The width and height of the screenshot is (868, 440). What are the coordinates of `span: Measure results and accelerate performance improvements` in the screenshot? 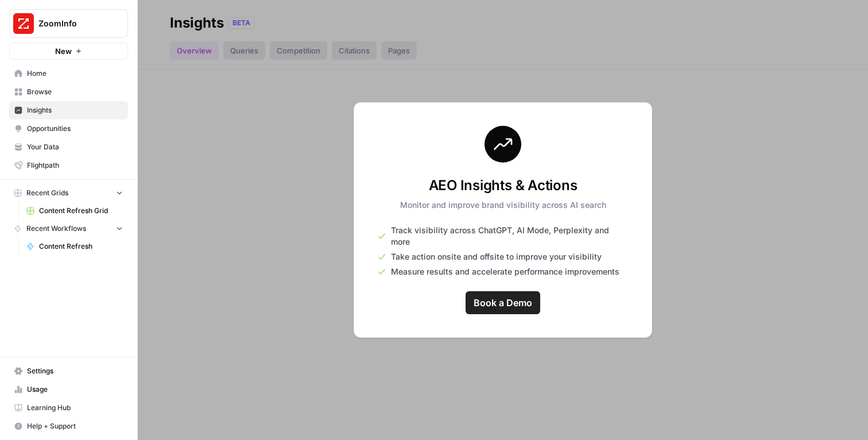 It's located at (505, 272).